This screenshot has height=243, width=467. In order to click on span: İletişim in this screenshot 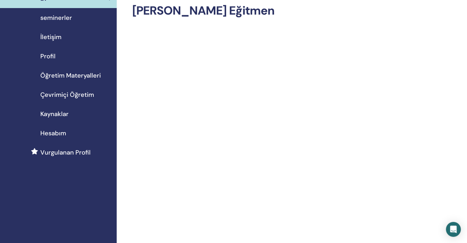, I will do `click(51, 37)`.